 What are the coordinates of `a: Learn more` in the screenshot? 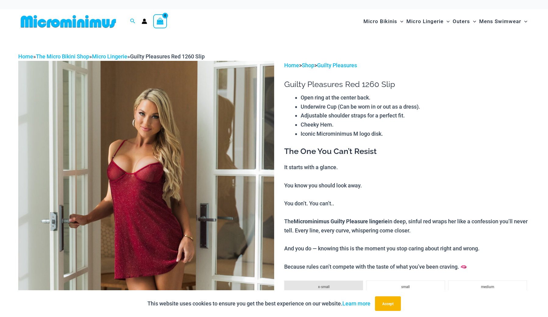 It's located at (356, 304).